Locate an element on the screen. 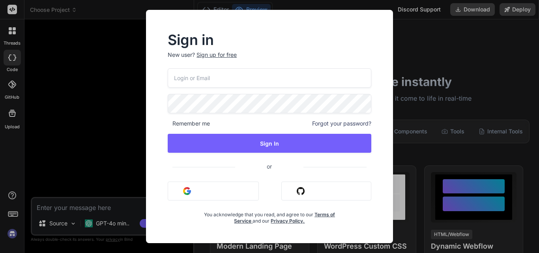 The width and height of the screenshot is (539, 253). span: Forgot your password? is located at coordinates (342, 124).